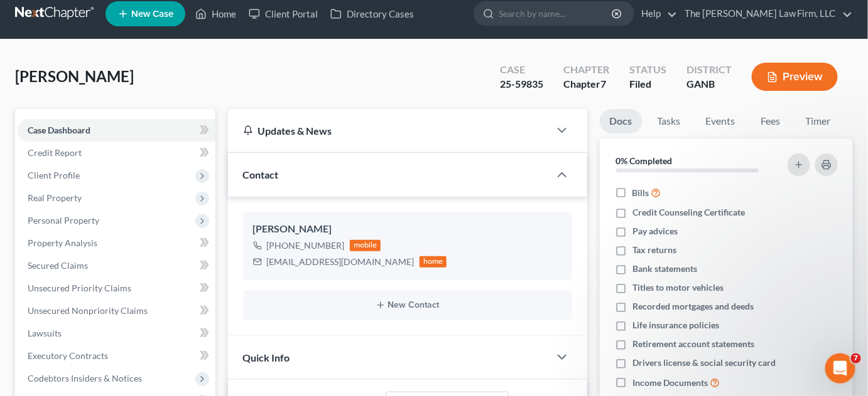 This screenshot has height=396, width=868. I want to click on span: Unsecured Priority Claims, so click(79, 288).